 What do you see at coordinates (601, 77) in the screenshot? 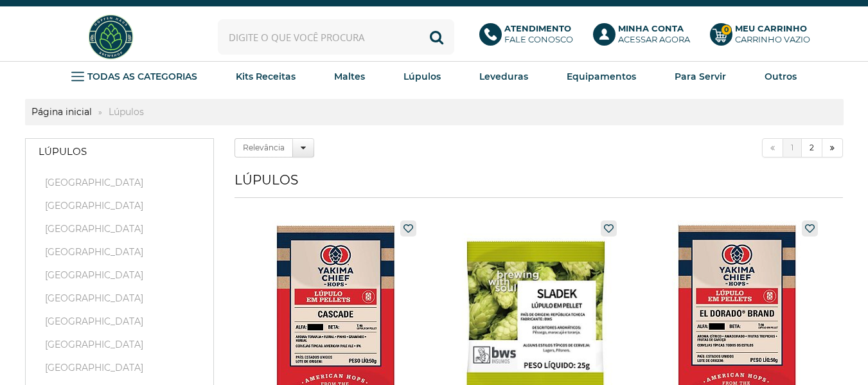
I see `strong: Equipamentos` at bounding box center [601, 77].